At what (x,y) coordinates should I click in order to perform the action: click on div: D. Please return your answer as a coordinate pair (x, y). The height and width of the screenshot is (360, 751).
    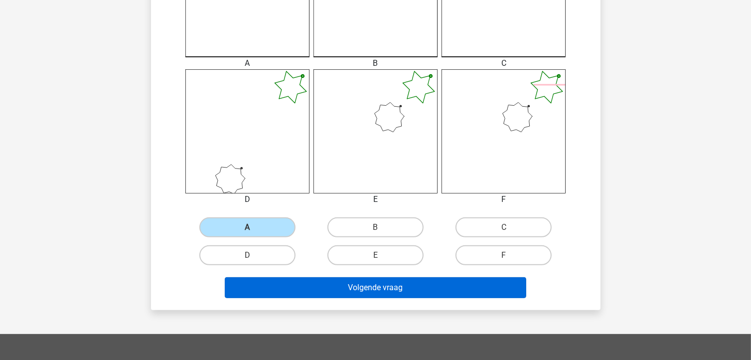
    Looking at the image, I should click on (247, 199).